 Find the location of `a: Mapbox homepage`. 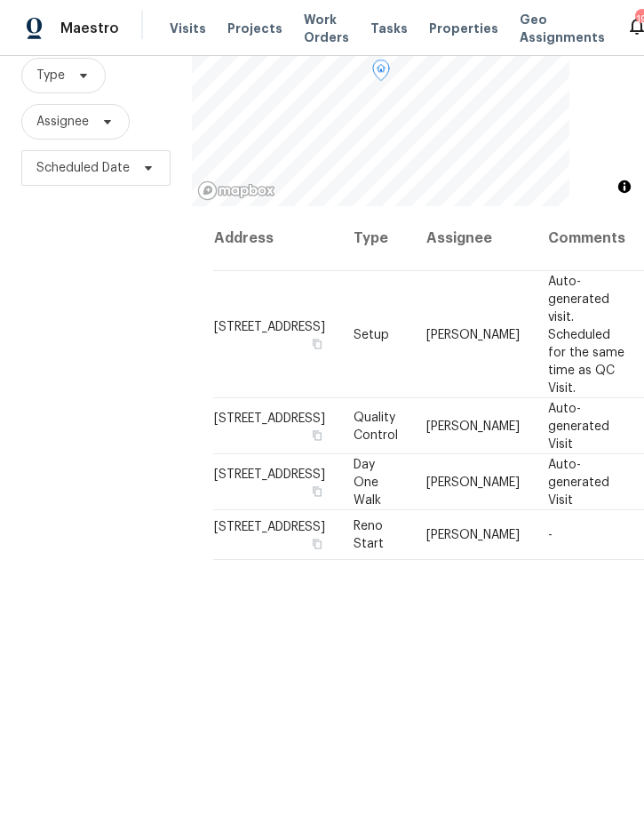

a: Mapbox homepage is located at coordinates (236, 191).